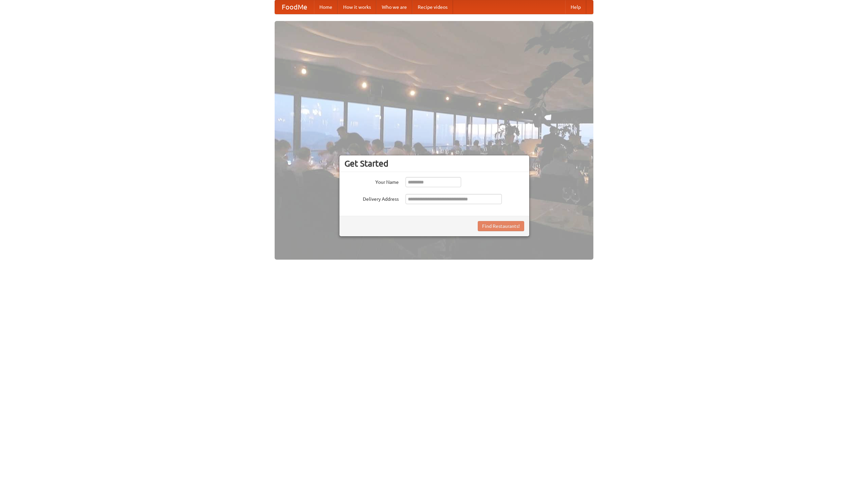 The width and height of the screenshot is (868, 479). What do you see at coordinates (326, 7) in the screenshot?
I see `a: Home` at bounding box center [326, 7].